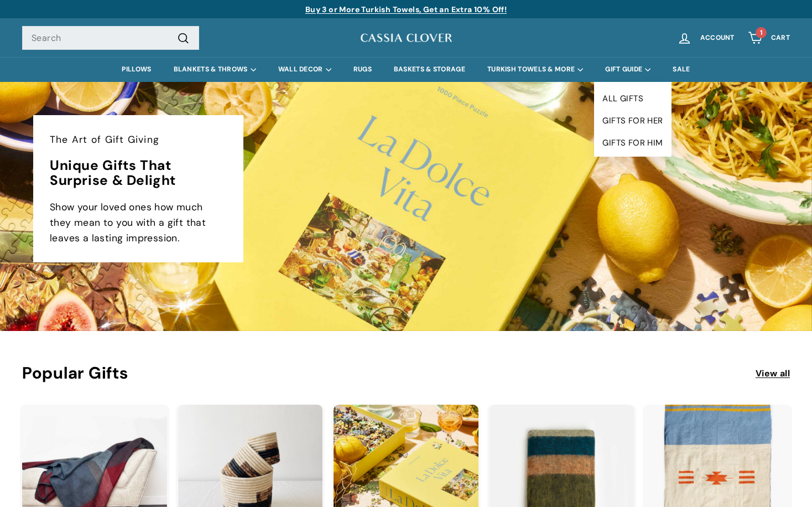 The height and width of the screenshot is (507, 812). I want to click on p: The Art of Gift Giving, so click(138, 140).